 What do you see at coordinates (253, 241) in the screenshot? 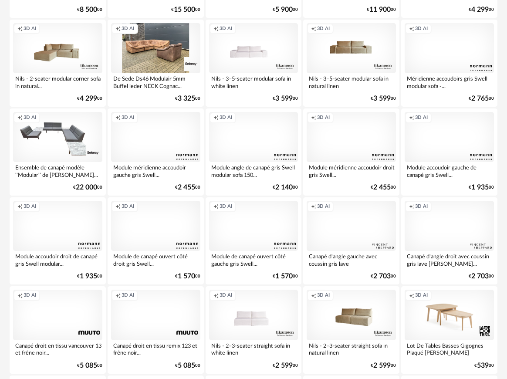
I see `a: Creation icon 3D AI Module de canapé ouvert côté gauche gris Swell... €1 57000` at bounding box center [253, 241].